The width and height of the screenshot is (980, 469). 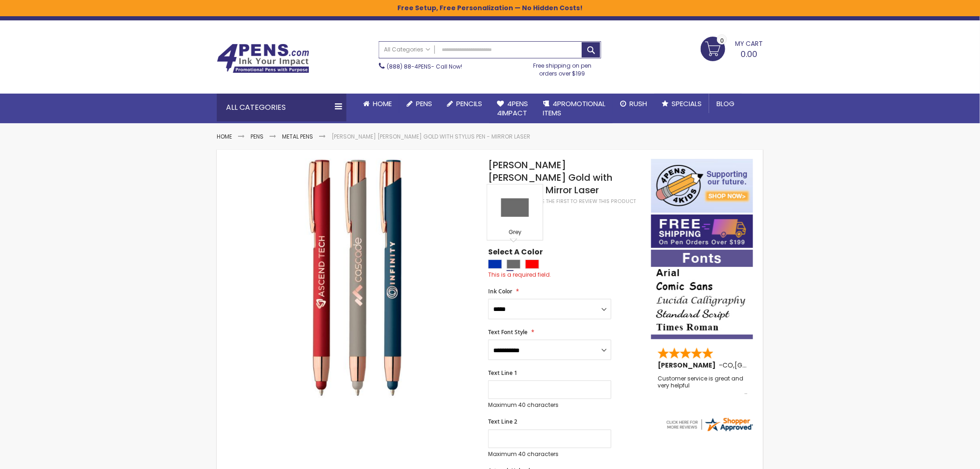 I want to click on span: All Categories, so click(x=407, y=50).